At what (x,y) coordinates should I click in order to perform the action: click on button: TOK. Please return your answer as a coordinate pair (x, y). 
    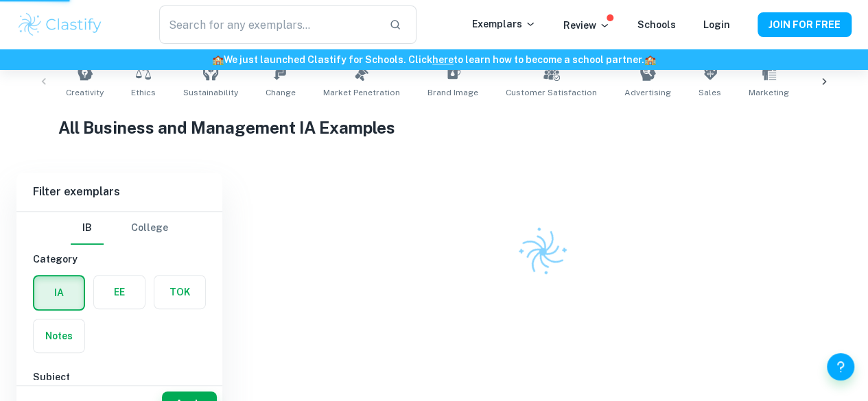
    Looking at the image, I should click on (180, 292).